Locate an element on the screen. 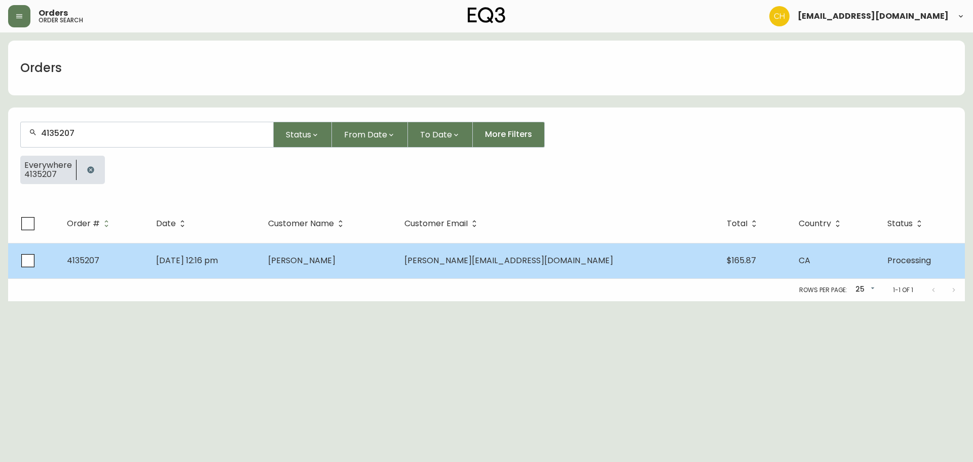 This screenshot has height=462, width=973. div: 25 is located at coordinates (864, 289).